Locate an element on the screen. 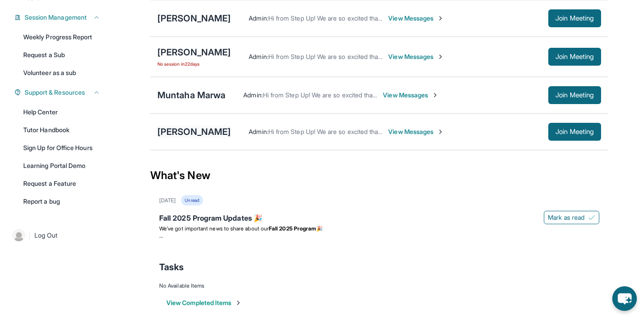 The image size is (644, 318). span: Session Management is located at coordinates (55, 18).